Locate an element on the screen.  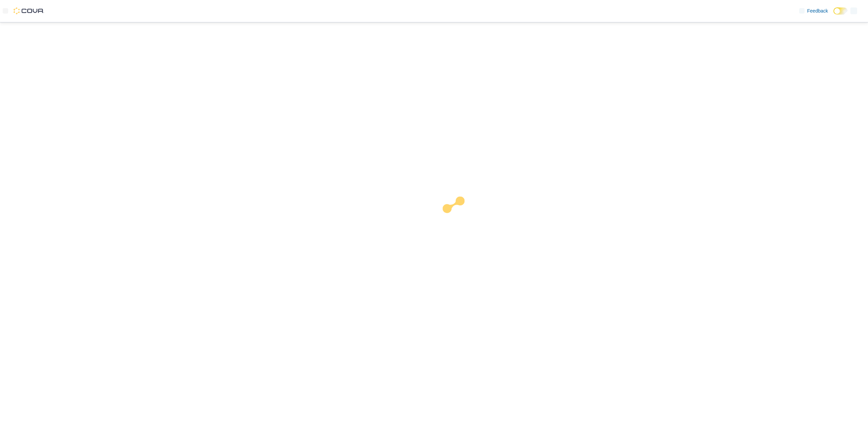
input: Dark Mode is located at coordinates (841, 11).